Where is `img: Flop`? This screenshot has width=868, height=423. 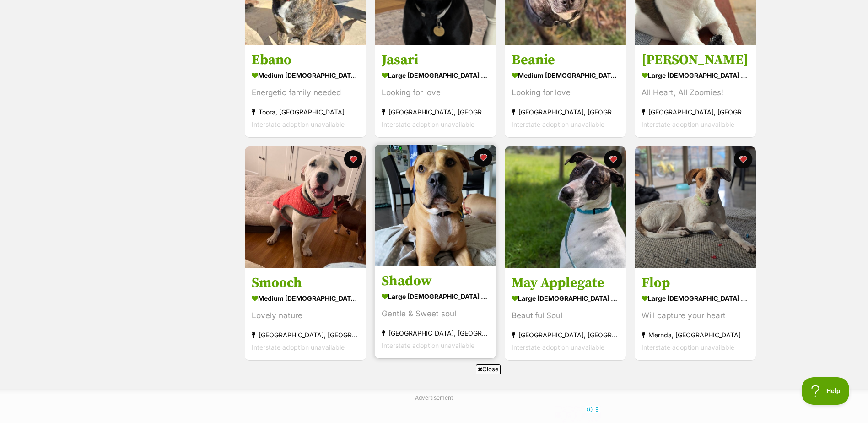
img: Flop is located at coordinates (695, 207).